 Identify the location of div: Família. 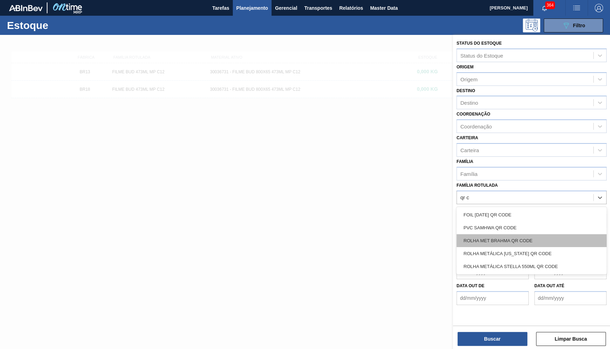
(469, 173).